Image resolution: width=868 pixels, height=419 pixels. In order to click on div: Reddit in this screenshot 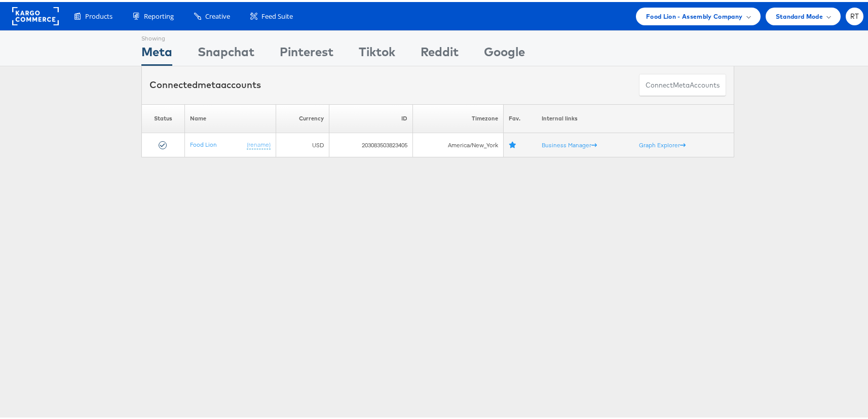, I will do `click(440, 52)`.